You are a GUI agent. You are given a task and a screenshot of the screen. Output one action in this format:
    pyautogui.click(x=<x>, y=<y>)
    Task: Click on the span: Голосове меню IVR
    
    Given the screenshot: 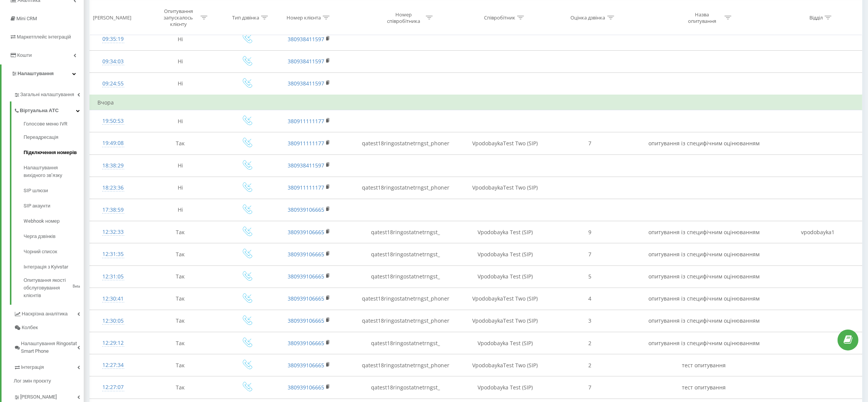 What is the action you would take?
    pyautogui.click(x=45, y=124)
    